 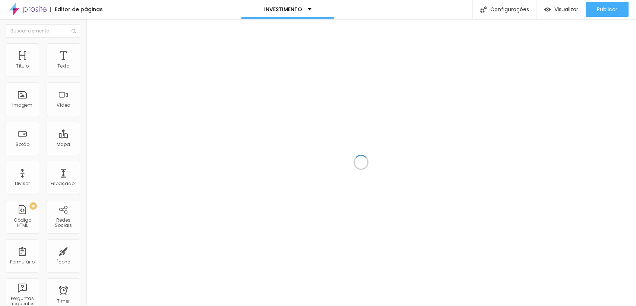 What do you see at coordinates (63, 66) in the screenshot?
I see `div: Texto` at bounding box center [63, 66].